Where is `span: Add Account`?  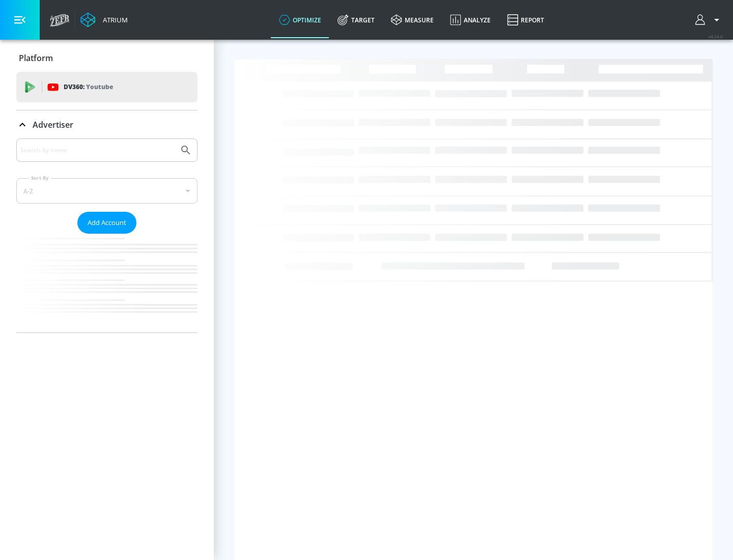
span: Add Account is located at coordinates (107, 223).